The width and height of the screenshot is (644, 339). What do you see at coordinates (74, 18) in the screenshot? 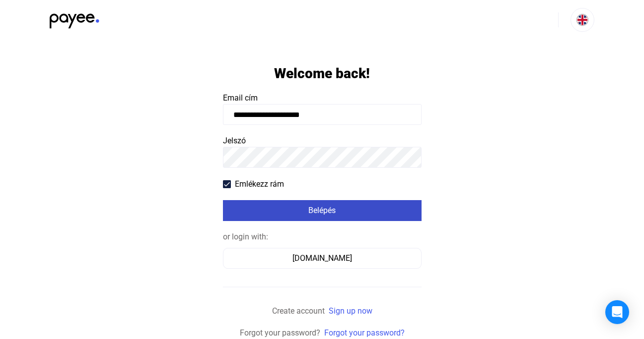
I see `img: black-payee-blue-dot.svg` at bounding box center [74, 18].